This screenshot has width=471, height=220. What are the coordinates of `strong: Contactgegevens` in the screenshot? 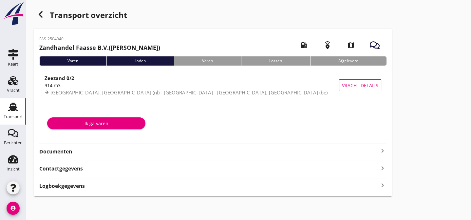 It's located at (61, 169).